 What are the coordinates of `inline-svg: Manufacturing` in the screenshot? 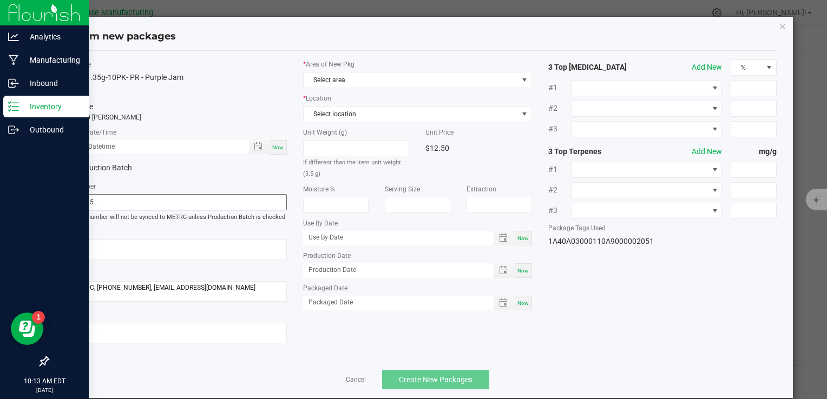 It's located at (14, 60).